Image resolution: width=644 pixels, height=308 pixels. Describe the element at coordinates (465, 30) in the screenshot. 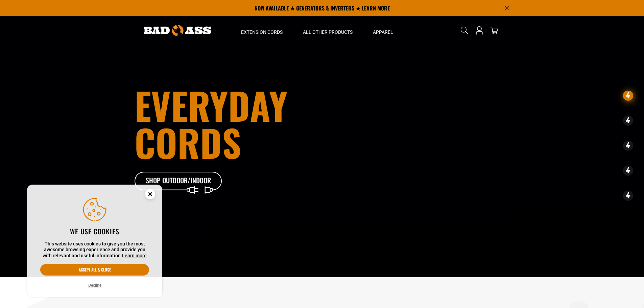

I see `summary: Search` at that location.